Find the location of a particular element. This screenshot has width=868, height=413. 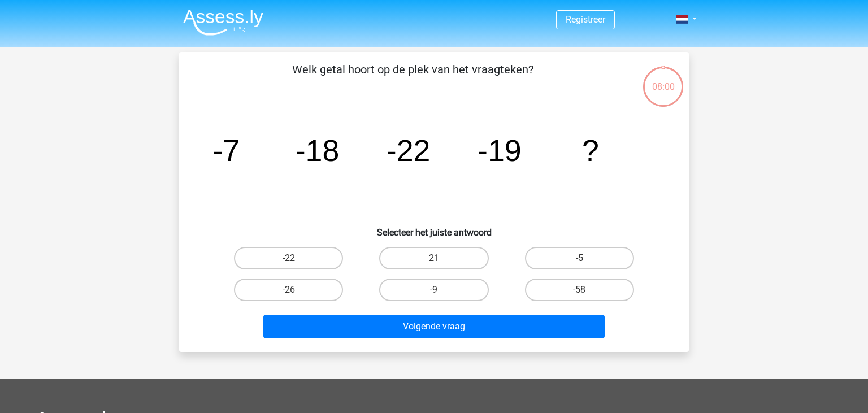

label: -22 is located at coordinates (288, 259).